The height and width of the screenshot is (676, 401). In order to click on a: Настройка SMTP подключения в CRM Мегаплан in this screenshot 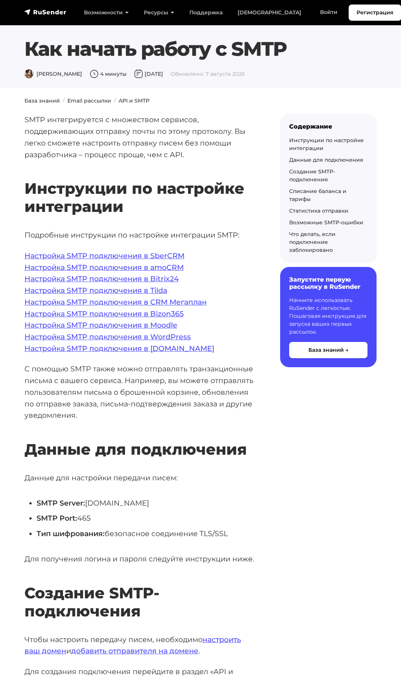, I will do `click(116, 302)`.